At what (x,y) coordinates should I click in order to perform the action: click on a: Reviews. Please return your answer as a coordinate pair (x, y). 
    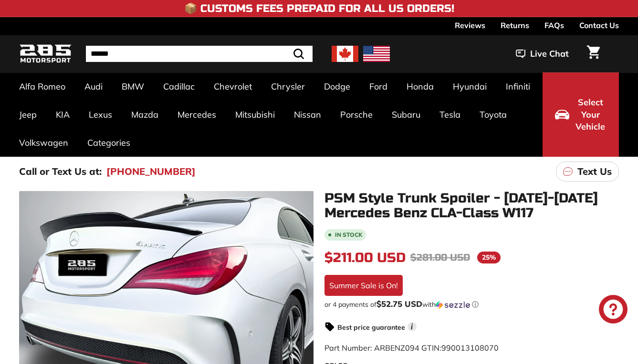
    Looking at the image, I should click on (470, 25).